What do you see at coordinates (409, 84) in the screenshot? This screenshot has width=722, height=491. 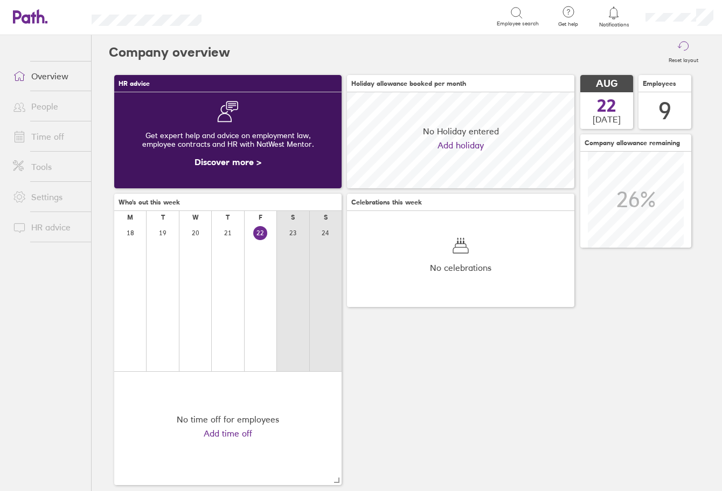 I see `span: Holiday allowance booked per month` at bounding box center [409, 84].